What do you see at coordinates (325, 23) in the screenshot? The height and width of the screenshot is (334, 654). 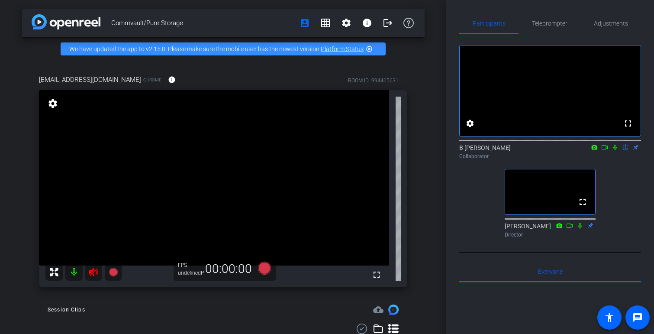 I see `mat-icon: grid_on` at bounding box center [325, 23].